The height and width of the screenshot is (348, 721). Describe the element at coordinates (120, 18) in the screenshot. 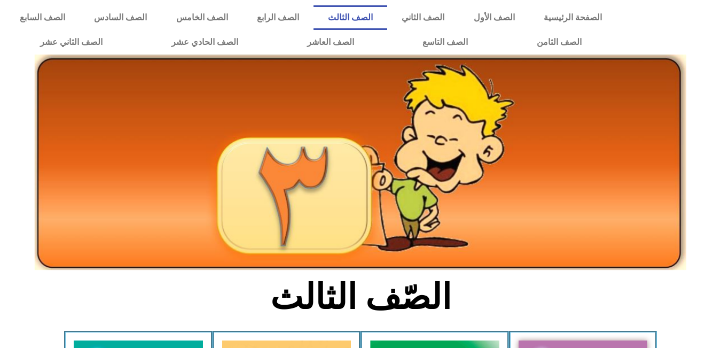

I see `a: الصف السادس` at that location.